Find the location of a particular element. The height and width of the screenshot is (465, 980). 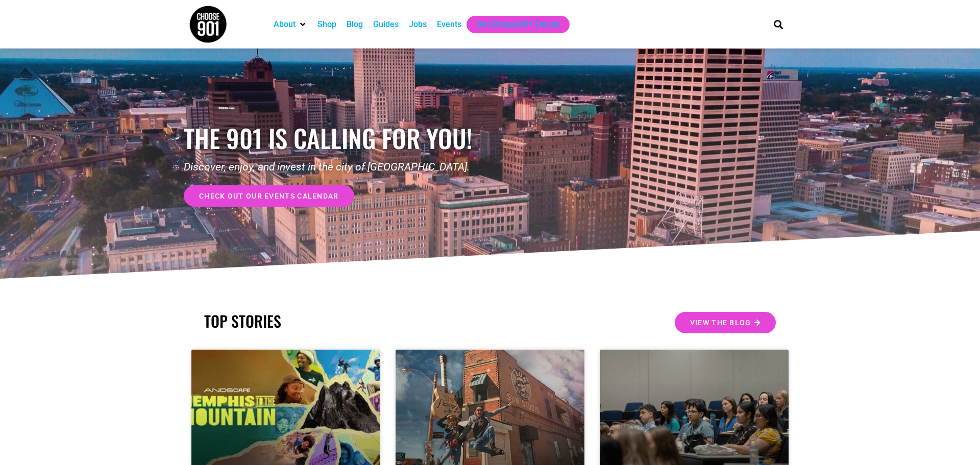

h2: TOP STORIES is located at coordinates (344, 321).